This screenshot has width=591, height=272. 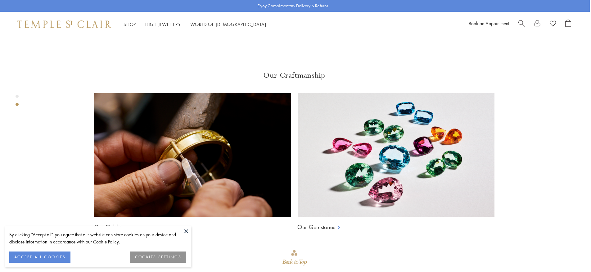 I want to click on a: View Wishlist, so click(x=552, y=24).